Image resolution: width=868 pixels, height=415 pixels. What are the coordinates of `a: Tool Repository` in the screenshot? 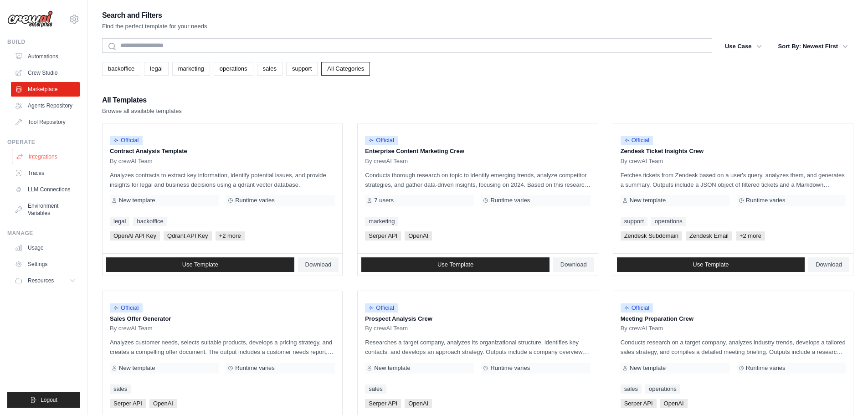 It's located at (45, 122).